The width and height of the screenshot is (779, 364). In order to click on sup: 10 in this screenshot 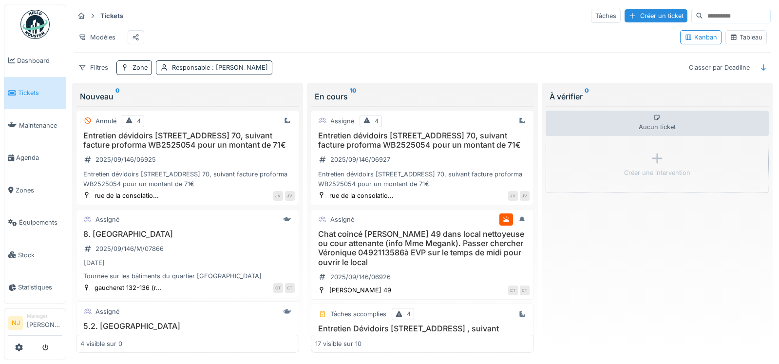, I will do `click(353, 96)`.